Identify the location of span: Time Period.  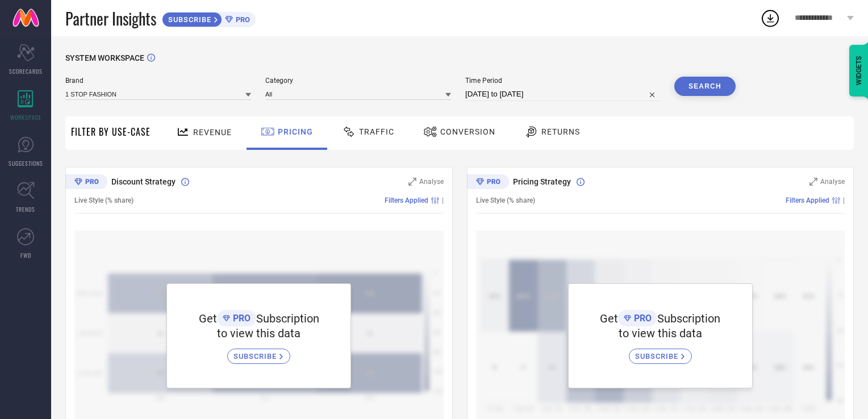
(562, 81).